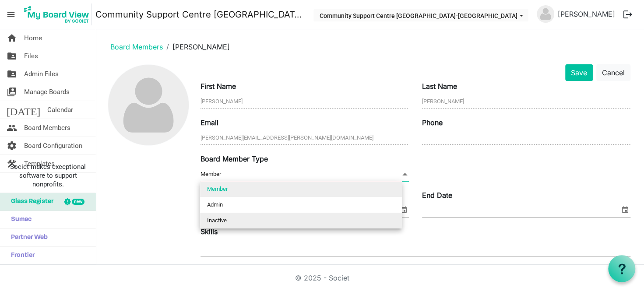  I want to click on a: Board Members, so click(137, 47).